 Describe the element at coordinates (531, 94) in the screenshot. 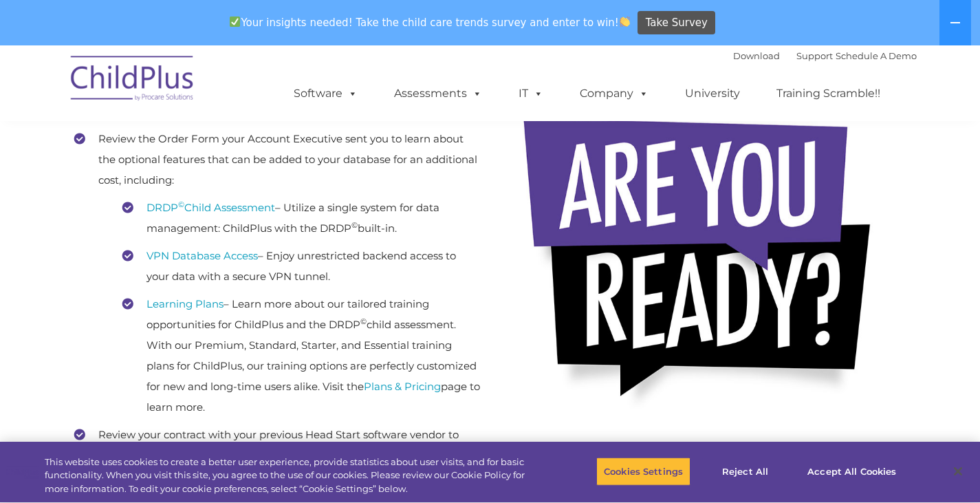

I see `a: IT` at that location.